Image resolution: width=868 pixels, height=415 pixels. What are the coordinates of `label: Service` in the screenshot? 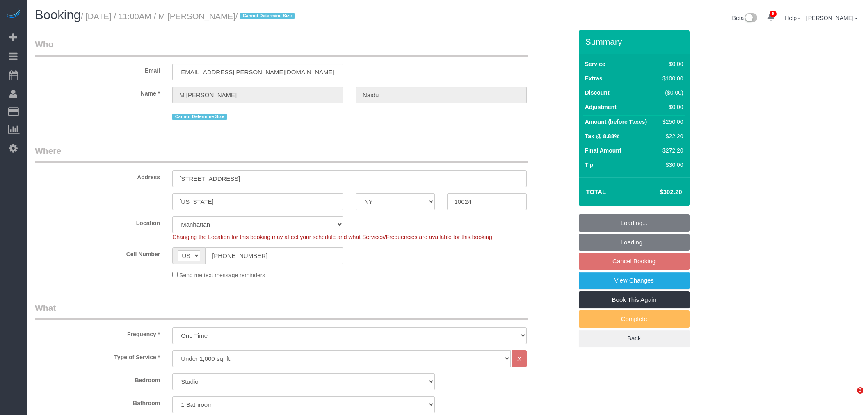 It's located at (596, 64).